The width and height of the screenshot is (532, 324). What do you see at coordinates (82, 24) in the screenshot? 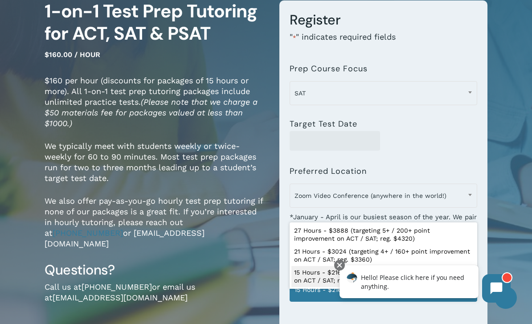
I see `span: Hello! Please click here if you need anything.` at bounding box center [82, 24].